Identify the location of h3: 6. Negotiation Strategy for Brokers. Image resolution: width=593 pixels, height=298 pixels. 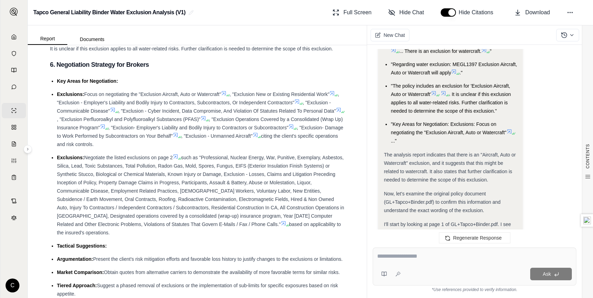
(197, 65).